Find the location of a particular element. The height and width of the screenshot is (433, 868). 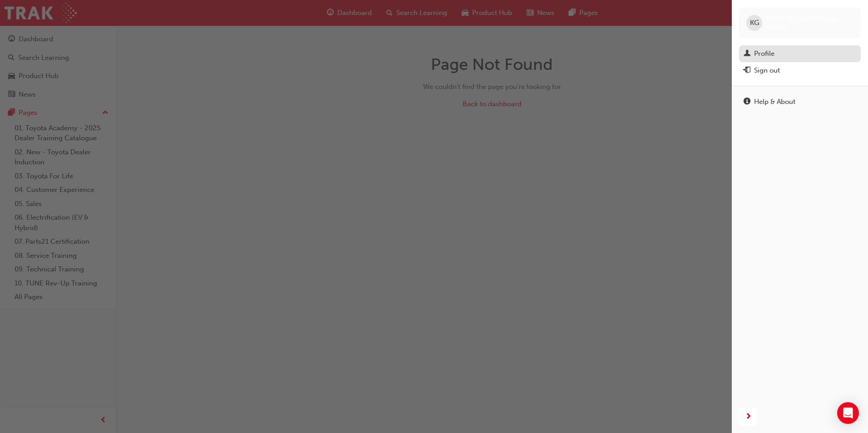

a: Help & About is located at coordinates (799, 102).